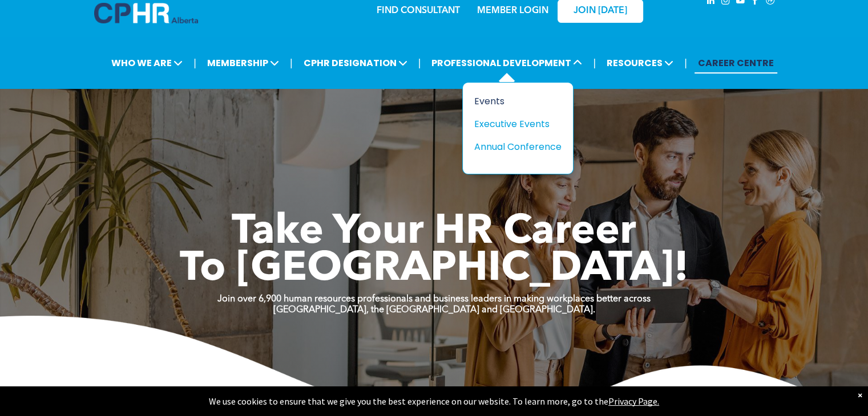 This screenshot has width=868, height=416. What do you see at coordinates (518, 147) in the screenshot?
I see `a: Annual Conference` at bounding box center [518, 147].